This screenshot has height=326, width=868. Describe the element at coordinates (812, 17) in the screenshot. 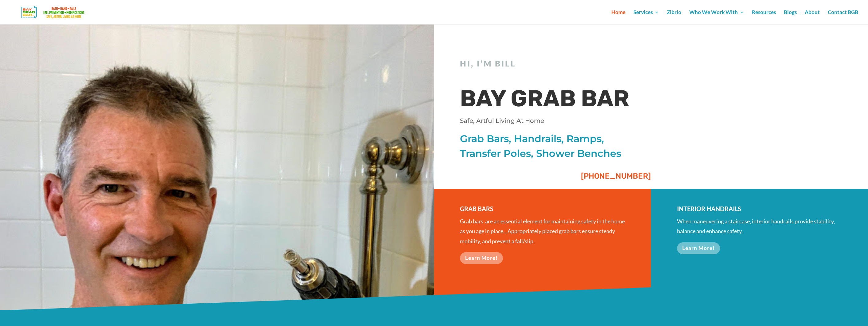

I see `a: About` at that location.